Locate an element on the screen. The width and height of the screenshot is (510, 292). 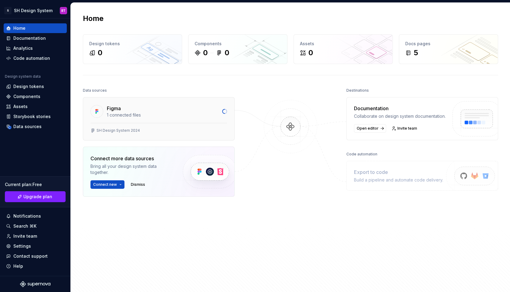
a: Figma1 connected filesSH Design System 2024 is located at coordinates (159, 119).